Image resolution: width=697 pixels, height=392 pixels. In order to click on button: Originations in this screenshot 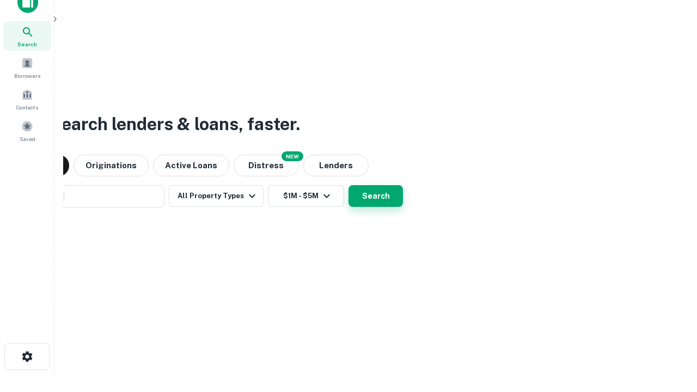, I will do `click(111, 166)`.